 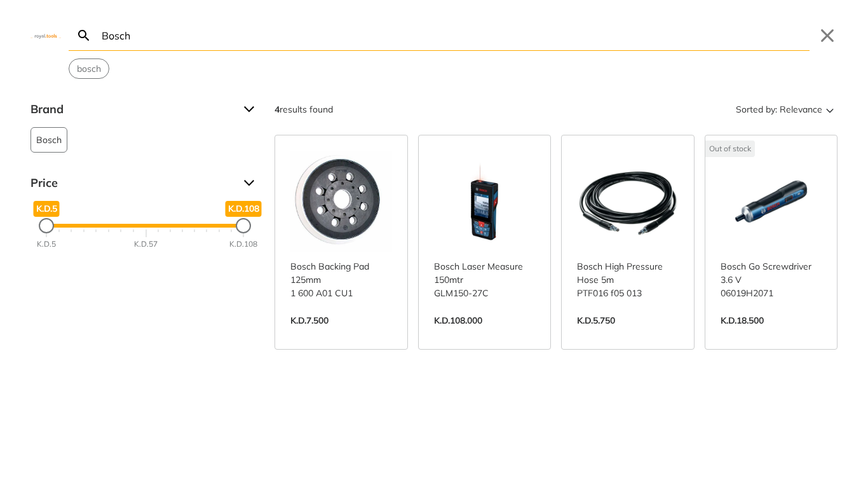 I want to click on span: Price, so click(x=132, y=183).